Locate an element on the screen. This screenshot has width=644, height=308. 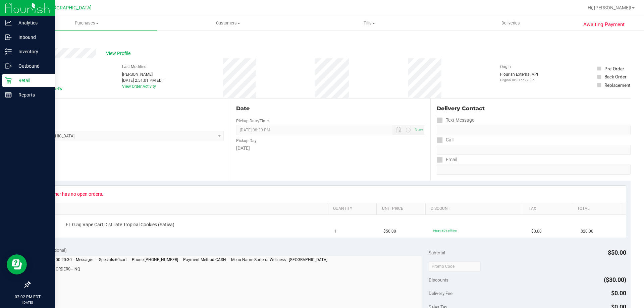
a: Quantity is located at coordinates (354, 209).